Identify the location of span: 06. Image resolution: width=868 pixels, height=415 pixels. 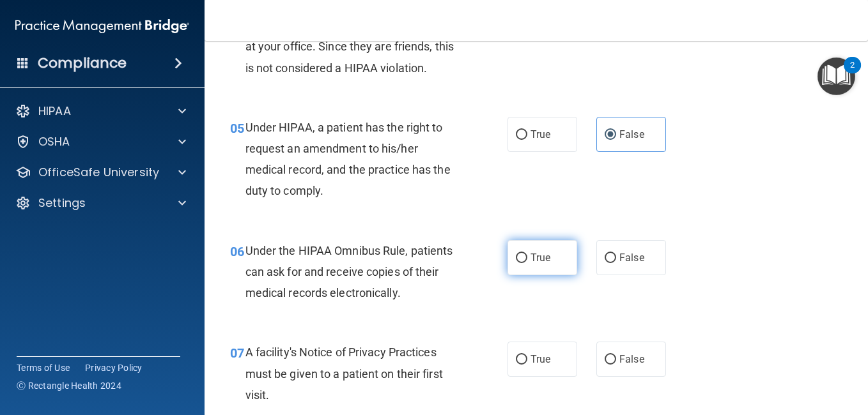
(237, 252).